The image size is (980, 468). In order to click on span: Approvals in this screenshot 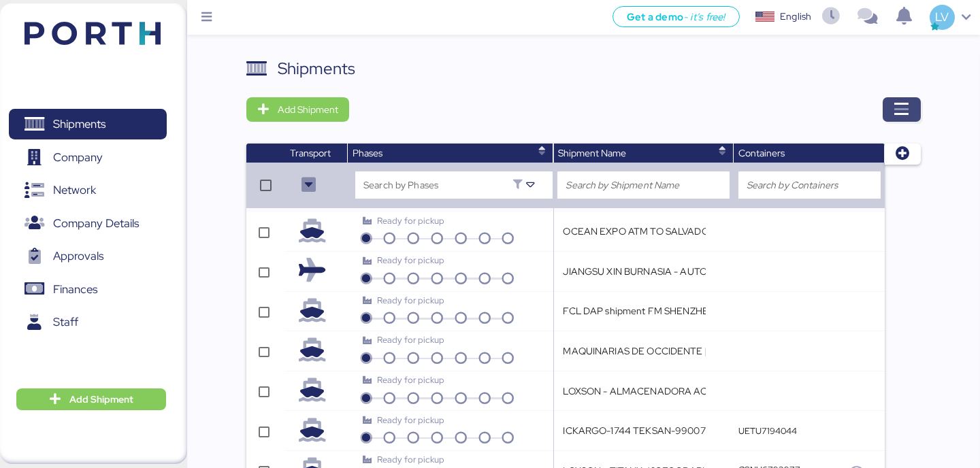, I will do `click(78, 256)`.